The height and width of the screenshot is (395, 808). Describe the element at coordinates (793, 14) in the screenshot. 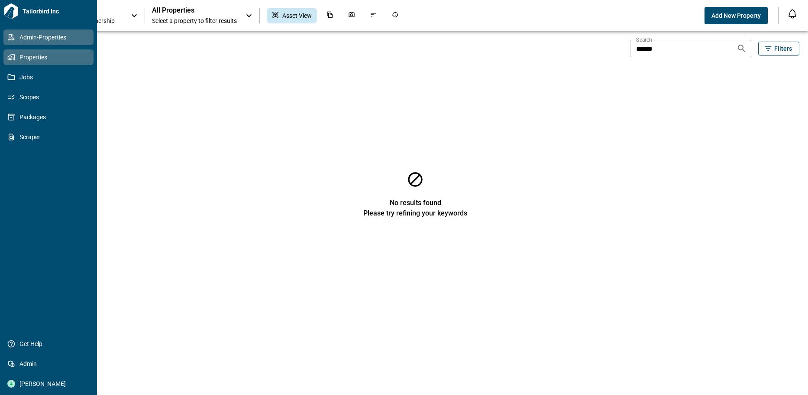

I see `button: Open notification feed` at that location.